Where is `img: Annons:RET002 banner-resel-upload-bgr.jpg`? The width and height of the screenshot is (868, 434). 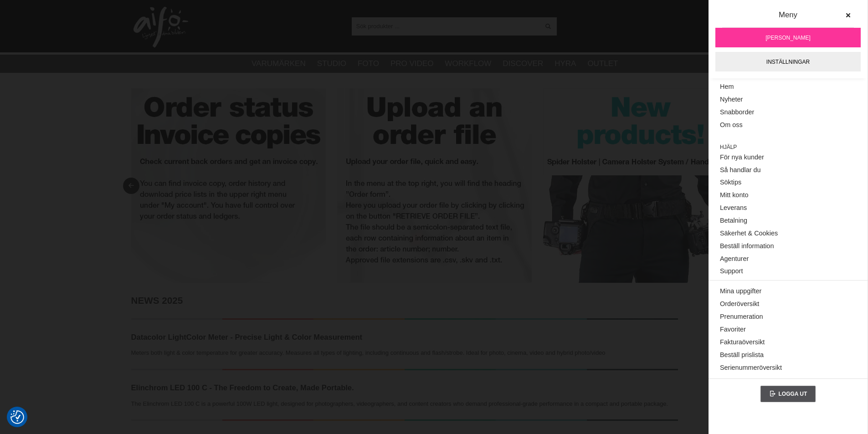
img: Annons:RET002 banner-resel-upload-bgr.jpg is located at coordinates (434, 185).